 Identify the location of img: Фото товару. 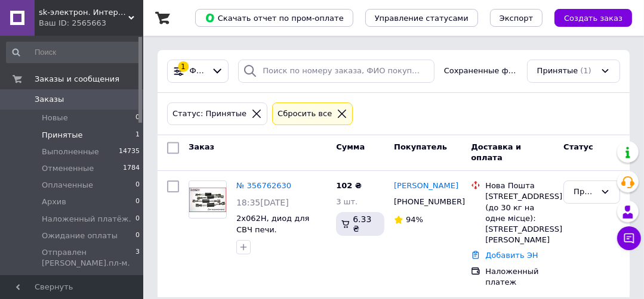
(208, 200).